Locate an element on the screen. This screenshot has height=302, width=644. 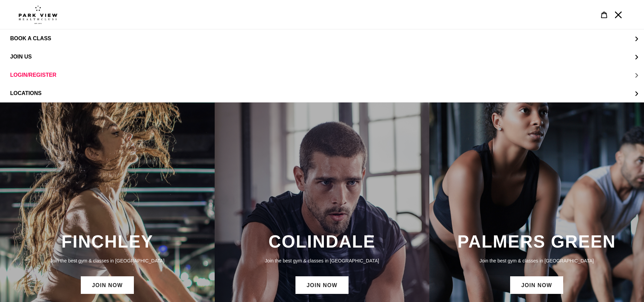
a: JOIN NOW: Colindale Membership is located at coordinates (322, 285).